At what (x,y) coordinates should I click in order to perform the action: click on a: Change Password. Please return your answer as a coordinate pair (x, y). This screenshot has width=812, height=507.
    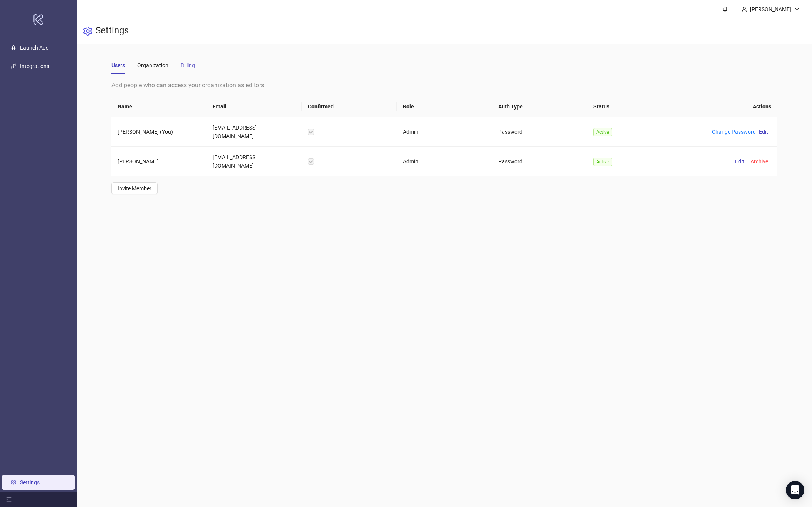
    Looking at the image, I should click on (734, 132).